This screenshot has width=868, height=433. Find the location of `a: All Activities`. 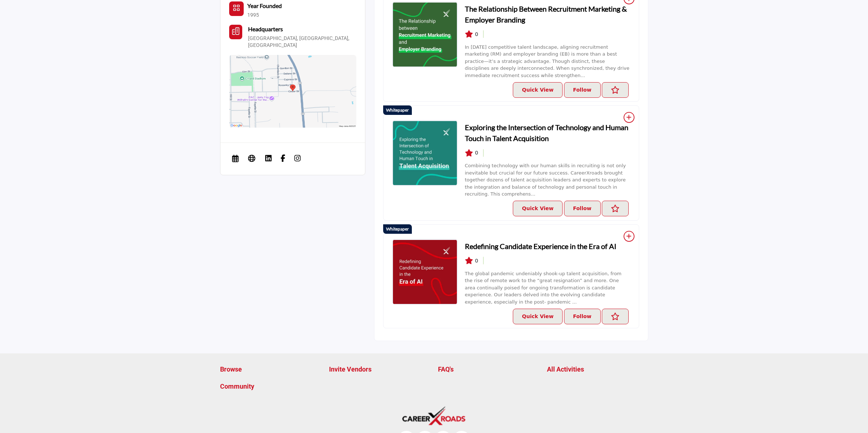

a: All Activities is located at coordinates (598, 369).